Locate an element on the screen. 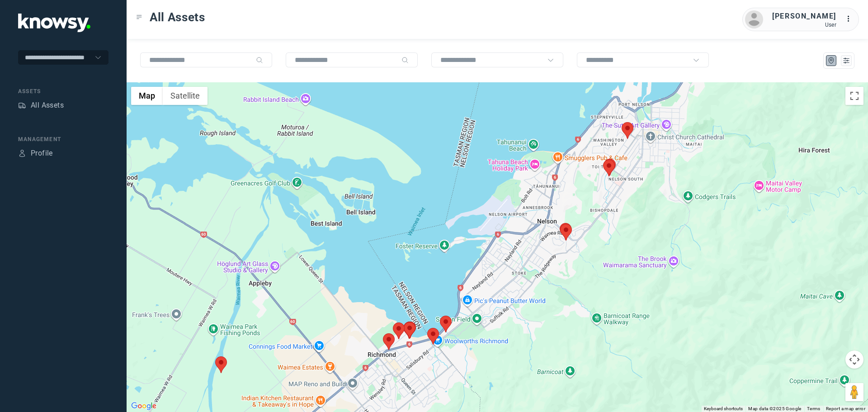 Image resolution: width=868 pixels, height=412 pixels. a: Open this area in Google Maps (opens a new window) is located at coordinates (144, 406).